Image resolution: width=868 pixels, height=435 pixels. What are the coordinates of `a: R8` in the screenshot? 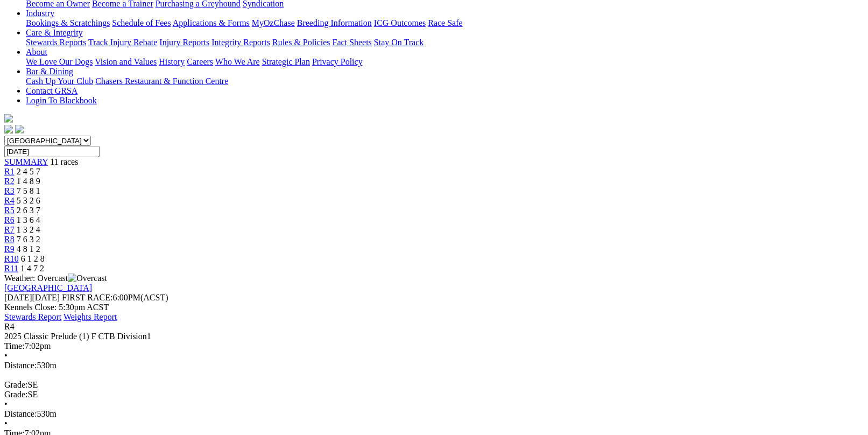 It's located at (9, 239).